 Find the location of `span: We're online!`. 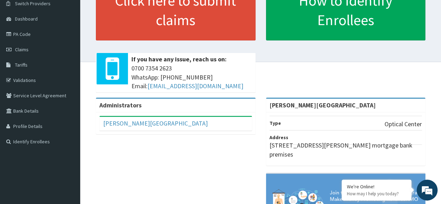

span: We're online! is located at coordinates (68, 94).